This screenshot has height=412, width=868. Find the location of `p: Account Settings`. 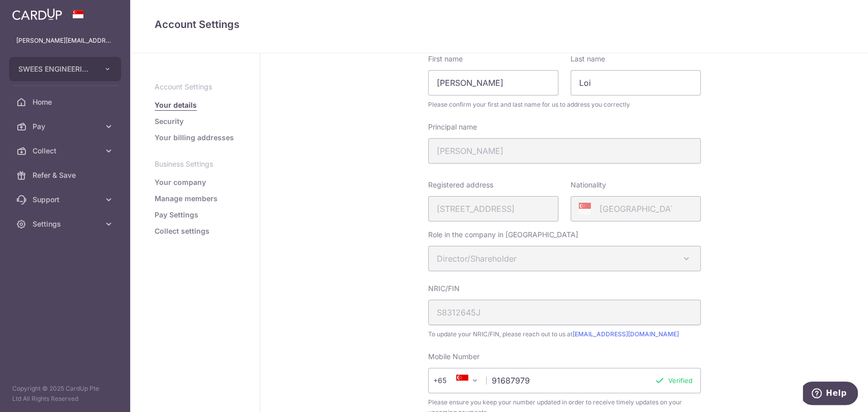

p: Account Settings is located at coordinates (195, 87).